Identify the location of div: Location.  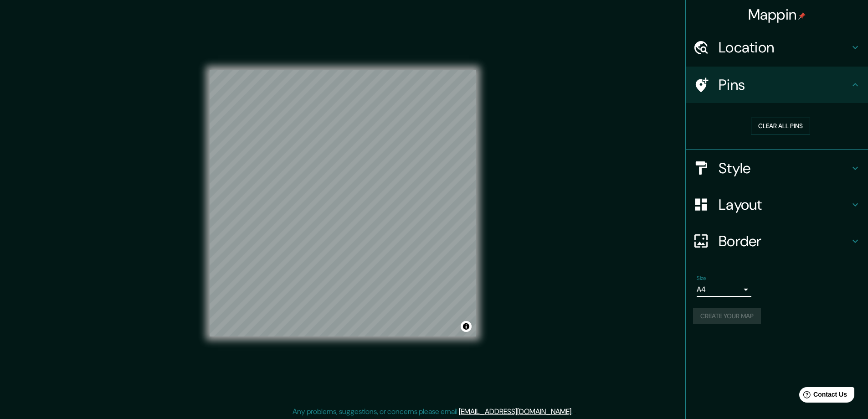
(777, 47).